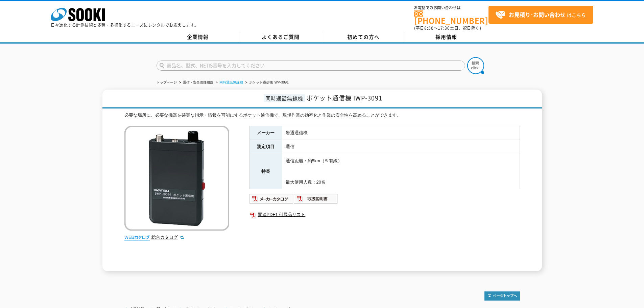  Describe the element at coordinates (125, 25) in the screenshot. I see `p: 日々進化する計測技術と多種・多様化するニーズにレンタルでお応えします。` at that location.